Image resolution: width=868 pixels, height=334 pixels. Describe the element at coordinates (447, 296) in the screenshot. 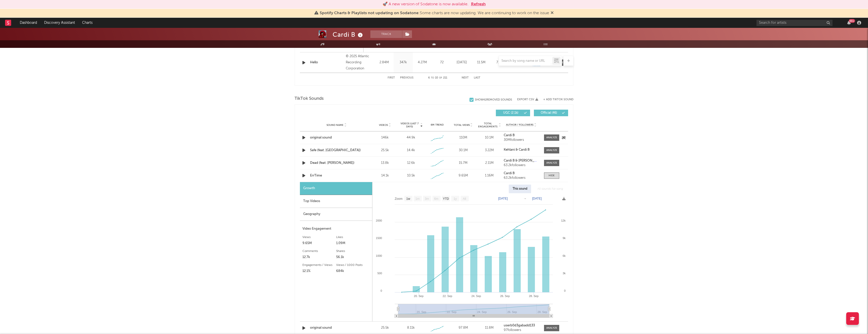

I see `text: 22. Sep` at that location.